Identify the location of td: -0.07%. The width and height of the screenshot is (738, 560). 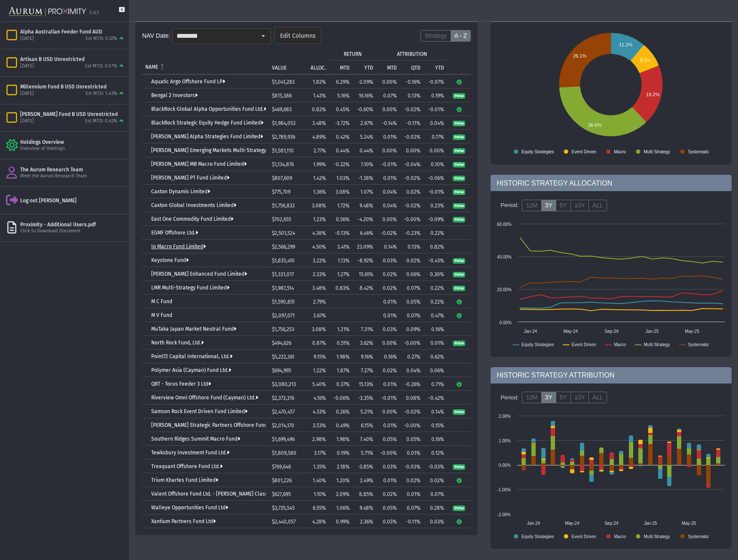
(435, 82).